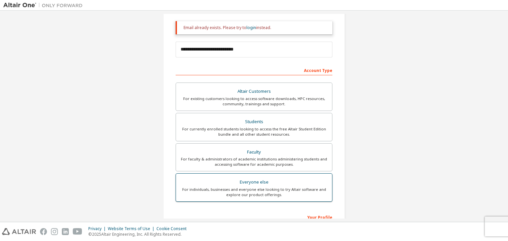 The height and width of the screenshot is (241, 508). Describe the element at coordinates (254, 70) in the screenshot. I see `div: Account Type` at that location.